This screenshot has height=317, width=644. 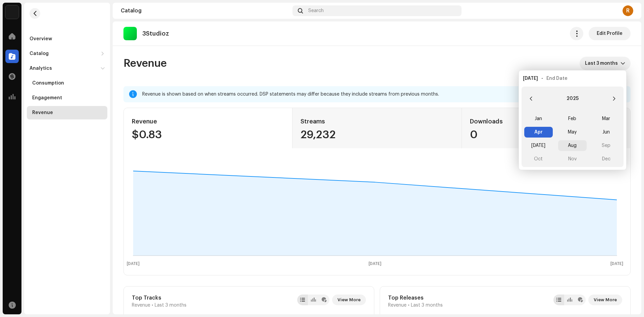 What do you see at coordinates (531, 99) in the screenshot?
I see `button: Previous Year` at bounding box center [531, 99].